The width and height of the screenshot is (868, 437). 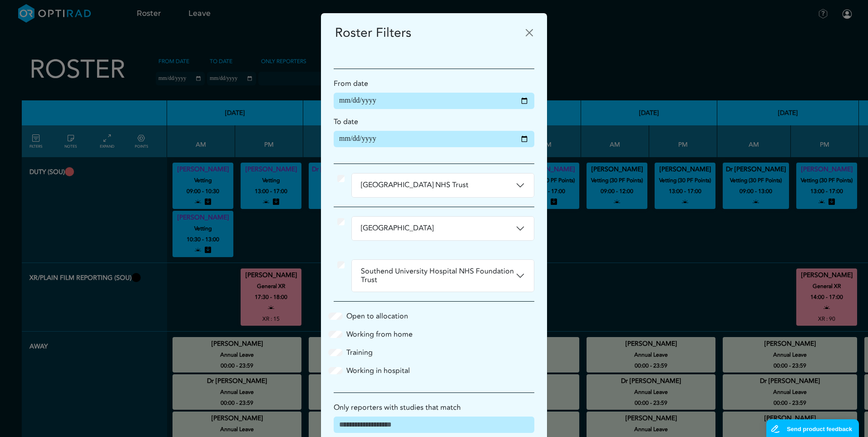 What do you see at coordinates (397, 408) in the screenshot?
I see `label: Only reporters with studies that match` at bounding box center [397, 408].